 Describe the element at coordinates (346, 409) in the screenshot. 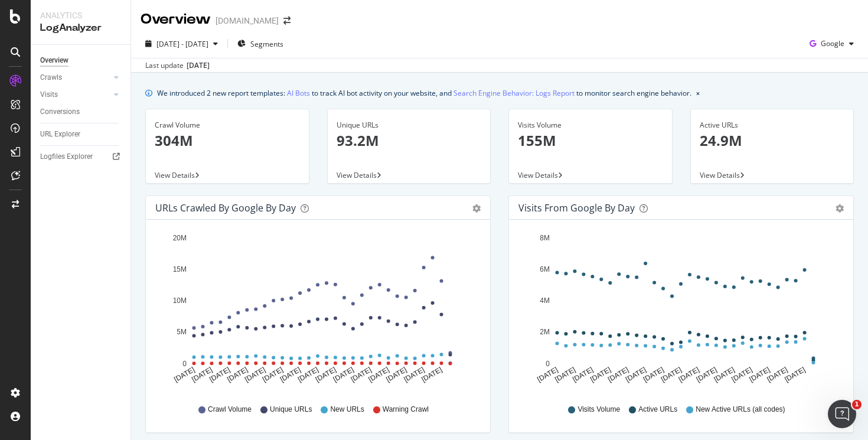

I see `span: New URLs` at that location.